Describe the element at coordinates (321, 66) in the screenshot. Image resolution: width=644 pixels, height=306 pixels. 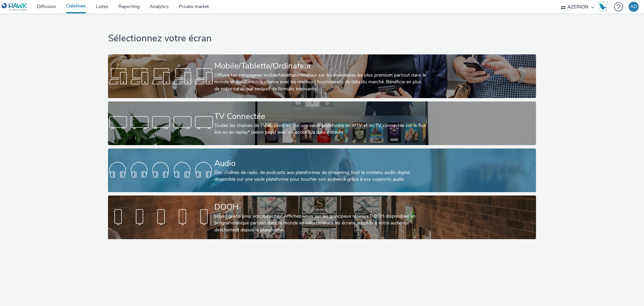
I see `div: Mobile/Tablette/Ordinateur` at that location.